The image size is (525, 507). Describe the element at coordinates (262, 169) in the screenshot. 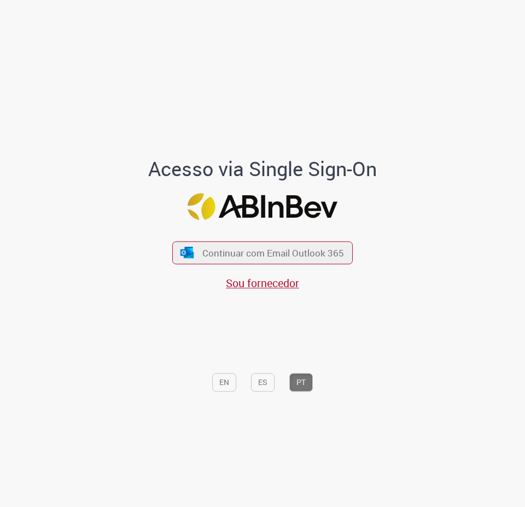

I see `h1: Acesso via Single Sign-On` at that location.